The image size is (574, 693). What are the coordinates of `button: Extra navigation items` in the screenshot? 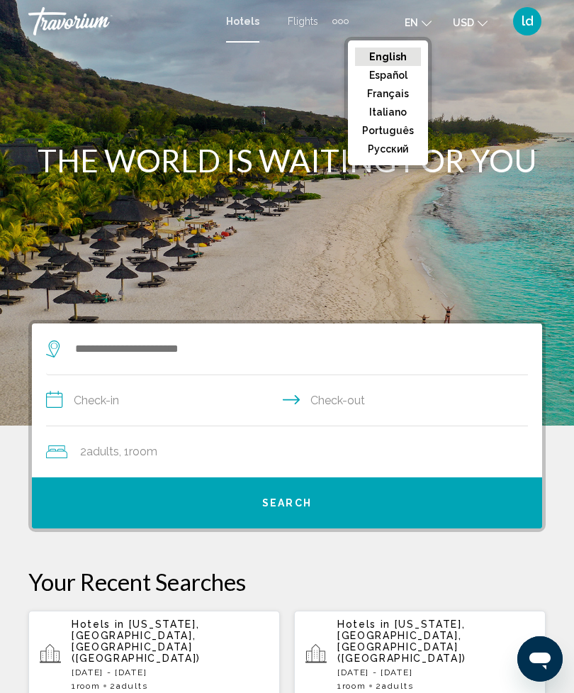 It's located at (340, 21).